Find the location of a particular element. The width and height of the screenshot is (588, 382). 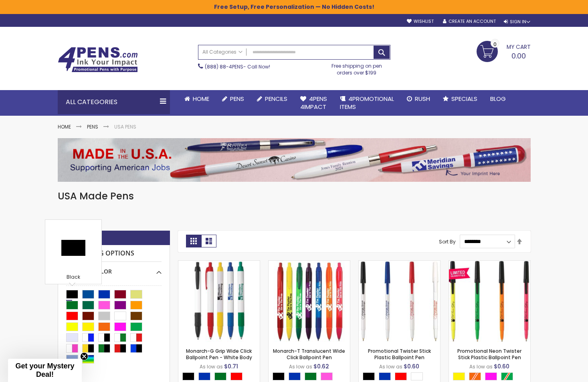

span: $0.71 is located at coordinates (231, 366).